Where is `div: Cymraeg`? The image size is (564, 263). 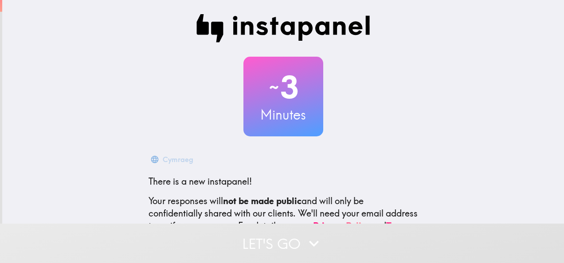 div: Cymraeg is located at coordinates (178, 160).